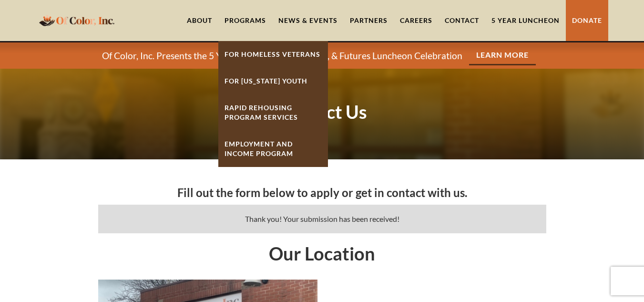 This screenshot has width=644, height=302. Describe the element at coordinates (322, 253) in the screenshot. I see `h1: Our Location` at that location.